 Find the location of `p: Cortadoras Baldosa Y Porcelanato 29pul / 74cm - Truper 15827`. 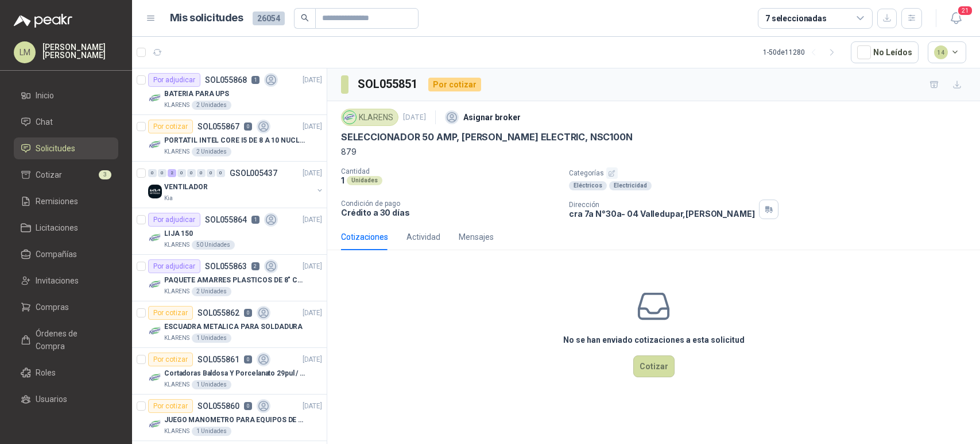

p: Cortadoras Baldosa Y Porcelanato 29pul / 74cm - Truper 15827 is located at coordinates (235, 373).